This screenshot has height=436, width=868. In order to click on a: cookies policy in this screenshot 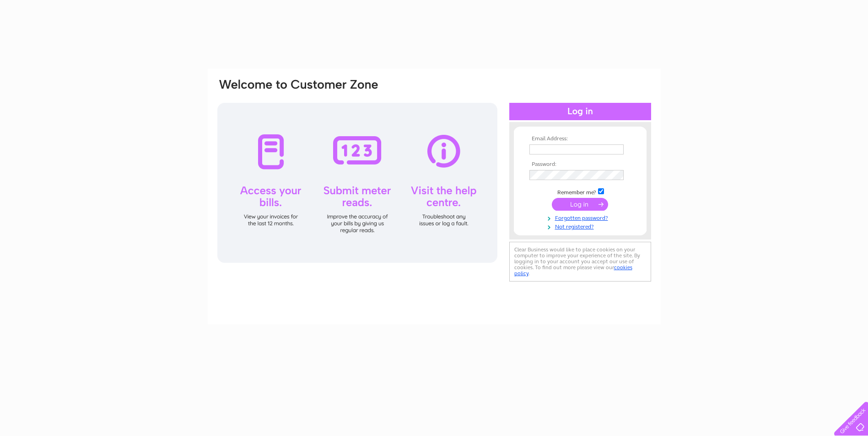, I will do `click(573, 270)`.